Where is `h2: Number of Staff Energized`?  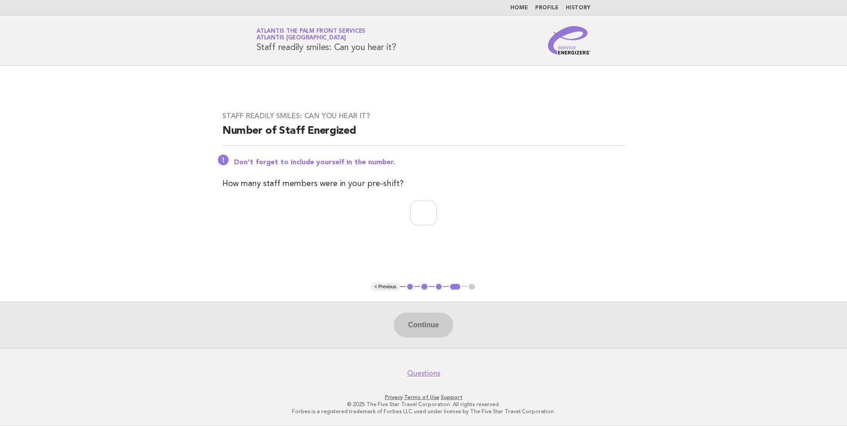
h2: Number of Staff Energized is located at coordinates (423, 135).